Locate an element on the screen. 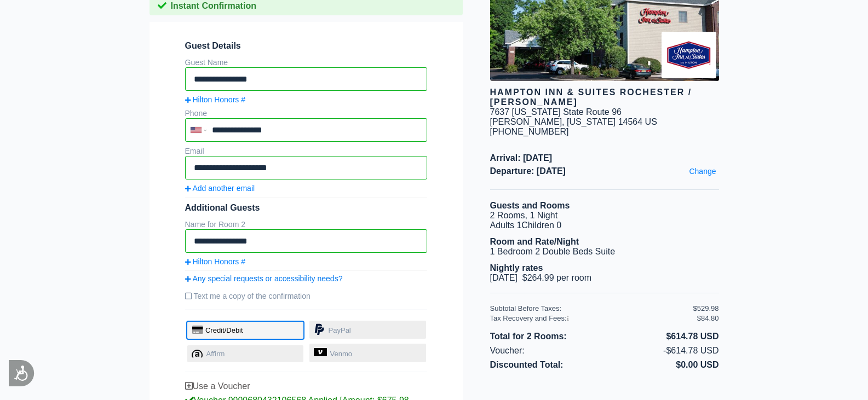  div: Use a Voucher is located at coordinates (306, 387).